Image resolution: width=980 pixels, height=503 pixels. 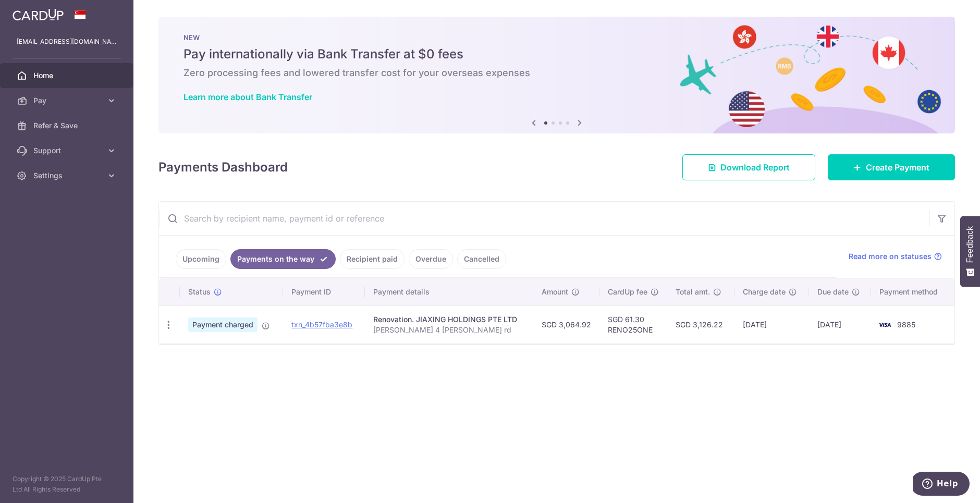 What do you see at coordinates (970, 245) in the screenshot?
I see `span: Feedback` at bounding box center [970, 245].